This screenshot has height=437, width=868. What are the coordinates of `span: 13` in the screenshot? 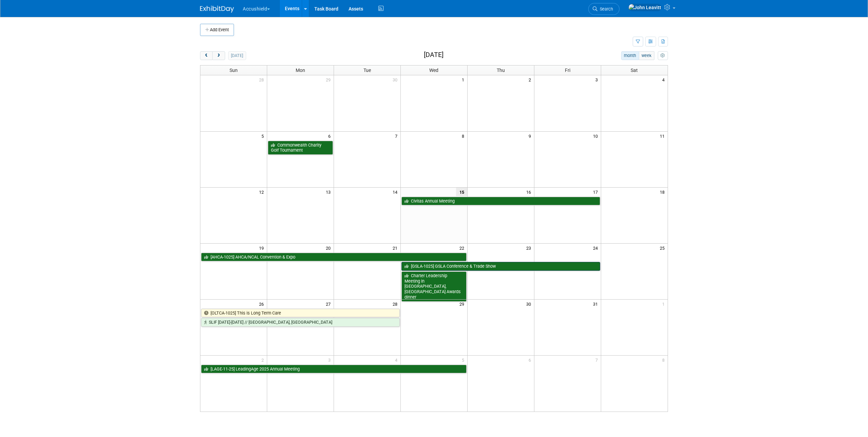 It's located at (329, 192).